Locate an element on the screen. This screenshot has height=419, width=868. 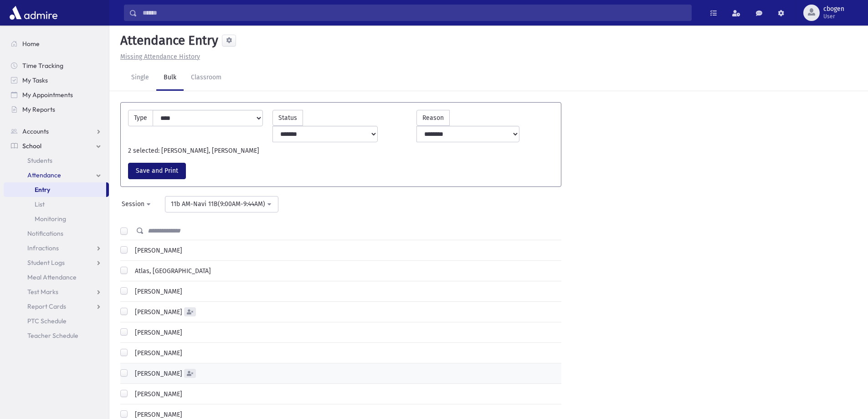
a: Report Cards is located at coordinates (56, 306).